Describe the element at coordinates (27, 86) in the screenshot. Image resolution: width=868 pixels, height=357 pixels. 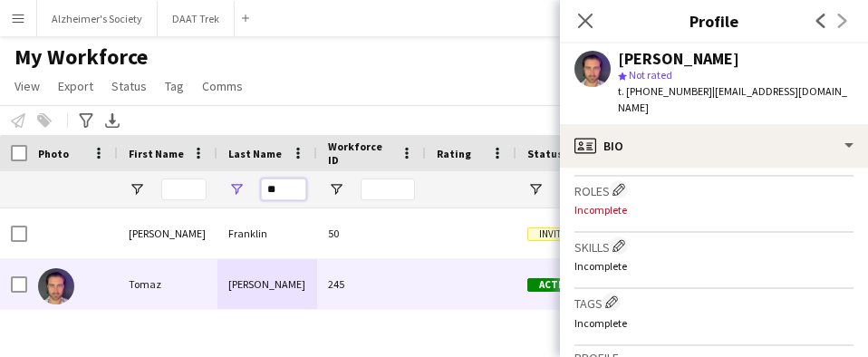
I see `span: View` at that location.